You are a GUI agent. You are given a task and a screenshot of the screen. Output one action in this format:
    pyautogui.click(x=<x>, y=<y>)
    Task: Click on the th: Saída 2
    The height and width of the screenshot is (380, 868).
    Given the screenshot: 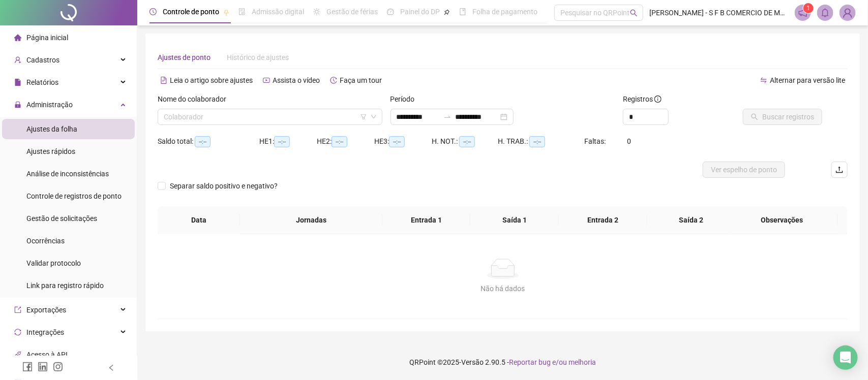 What is the action you would take?
    pyautogui.click(x=691, y=220)
    